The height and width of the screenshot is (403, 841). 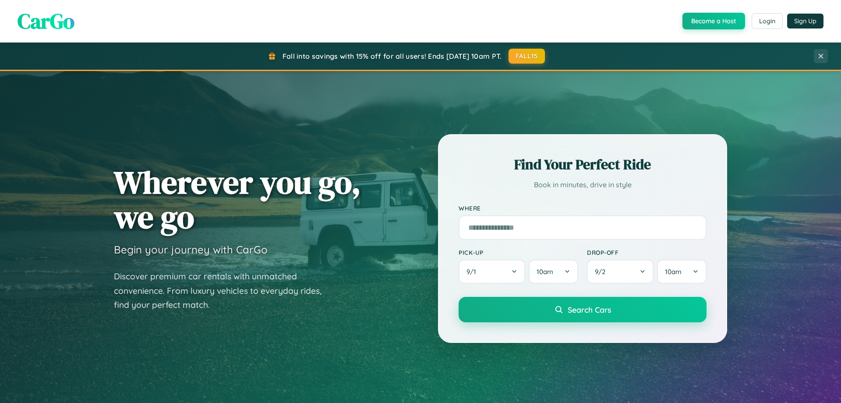 What do you see at coordinates (191, 249) in the screenshot?
I see `h3: Begin your journey with CarGo` at bounding box center [191, 249].